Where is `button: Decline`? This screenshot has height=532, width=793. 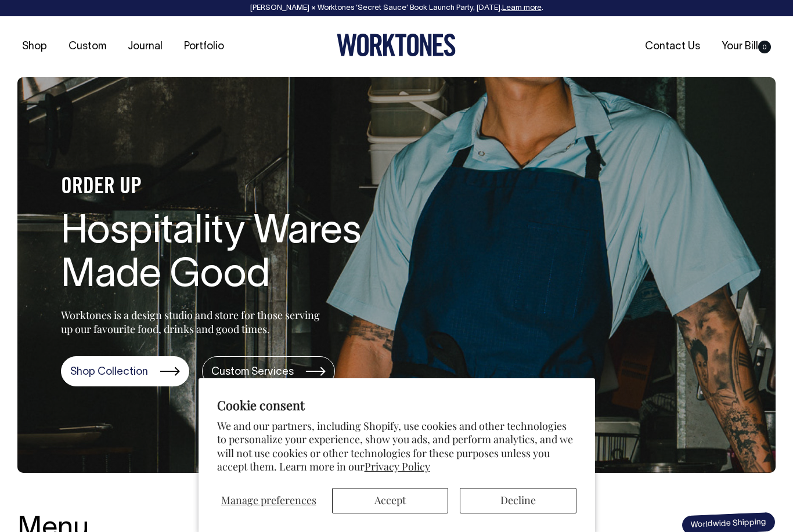 button: Decline is located at coordinates (518, 501).